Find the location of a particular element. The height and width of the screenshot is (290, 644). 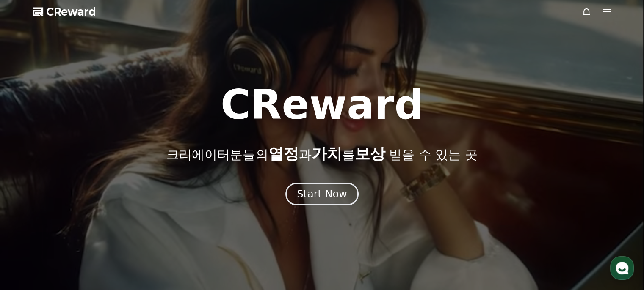

a: 대화 is located at coordinates (83, 231).